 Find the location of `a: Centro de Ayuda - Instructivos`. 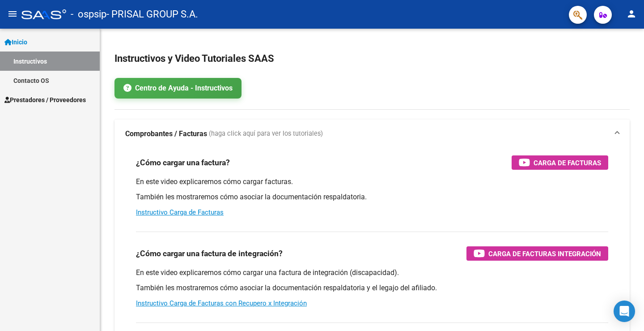

a: Centro de Ayuda - Instructivos is located at coordinates (178, 88).